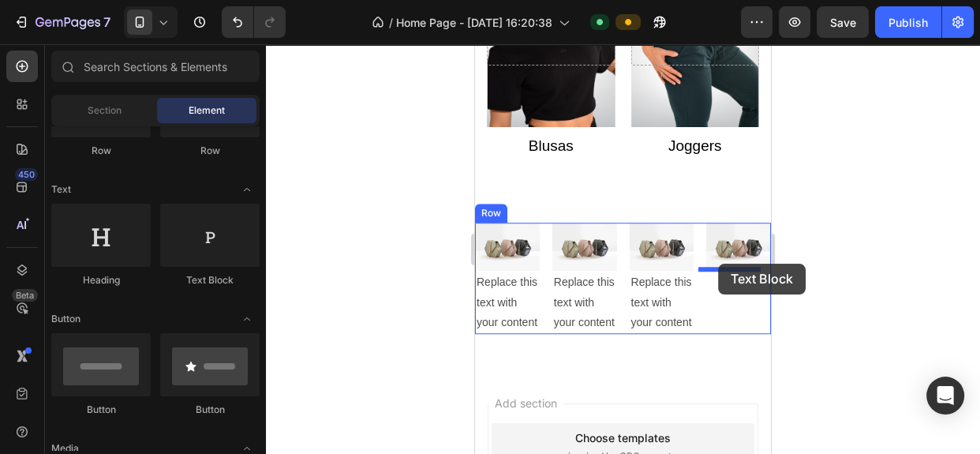  What do you see at coordinates (106, 22) in the screenshot?
I see `p: 7` at bounding box center [106, 22].